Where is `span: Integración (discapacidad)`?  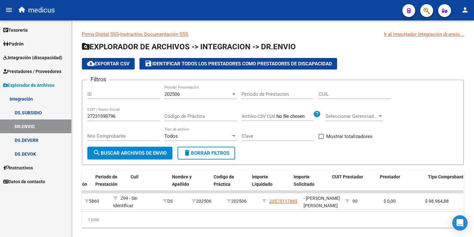 span: Integración (discapacidad) is located at coordinates (33, 58).